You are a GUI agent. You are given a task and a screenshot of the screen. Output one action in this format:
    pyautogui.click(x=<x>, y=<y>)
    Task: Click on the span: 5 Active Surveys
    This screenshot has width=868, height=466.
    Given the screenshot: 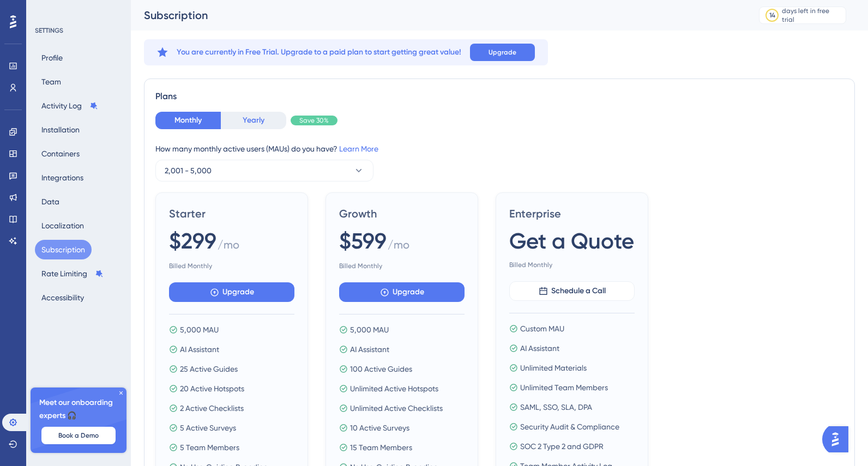 What is the action you would take?
    pyautogui.click(x=208, y=428)
    